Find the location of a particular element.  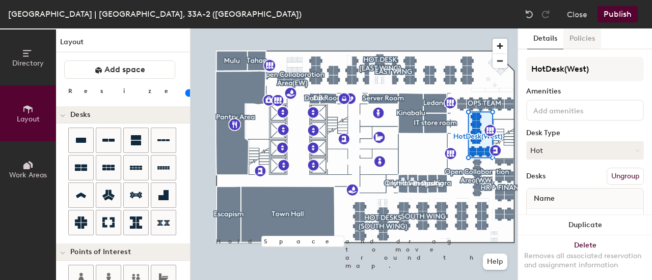

span: Points of Interest is located at coordinates (100, 252).